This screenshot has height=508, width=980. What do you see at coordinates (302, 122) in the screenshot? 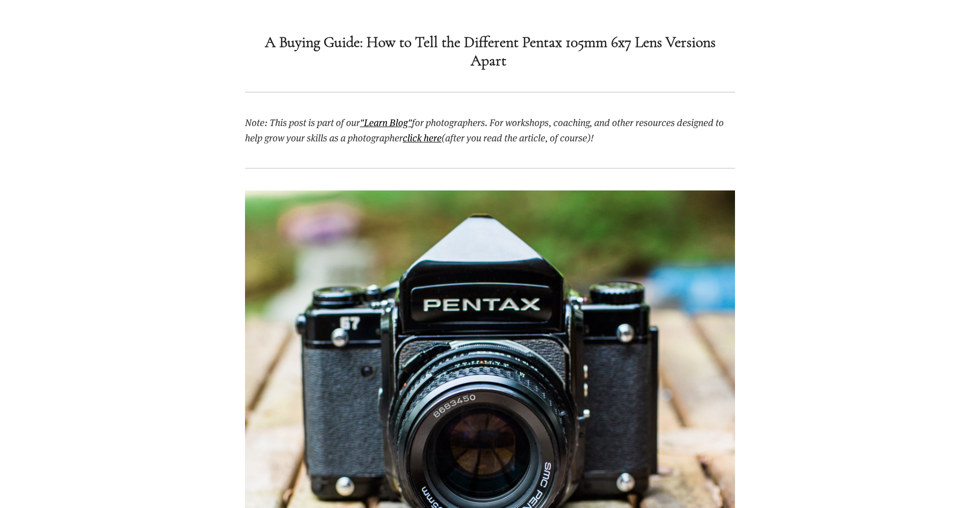
I see `em: Note: This post is part of our` at bounding box center [302, 122].